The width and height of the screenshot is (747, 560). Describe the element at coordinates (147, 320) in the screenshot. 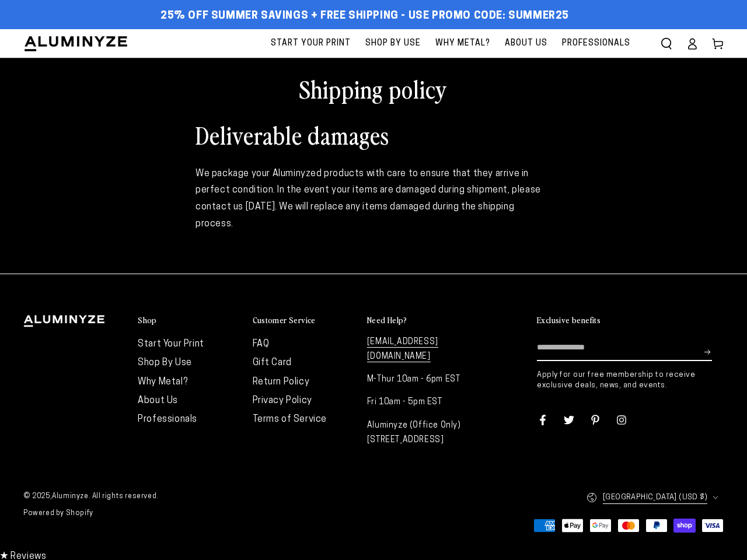

I see `h2: Shop` at that location.